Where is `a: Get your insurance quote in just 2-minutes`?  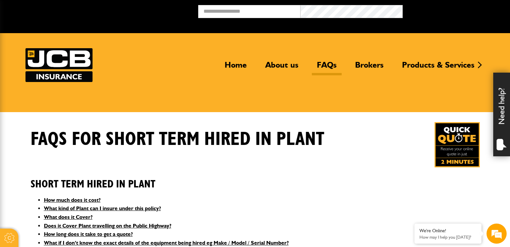
a: Get your insurance quote in just 2-minutes is located at coordinates (457, 145).